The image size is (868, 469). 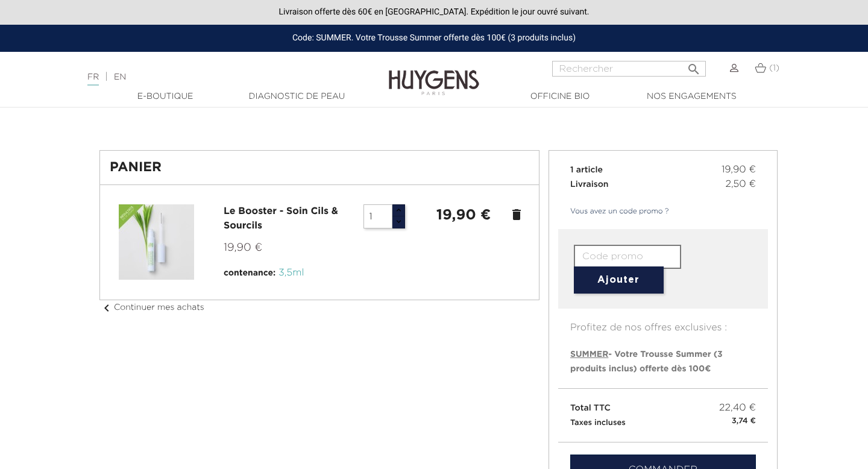 I want to click on span: - Votre Trousse Summer (3 produits inclus) offerte dès 100€, so click(x=646, y=362).